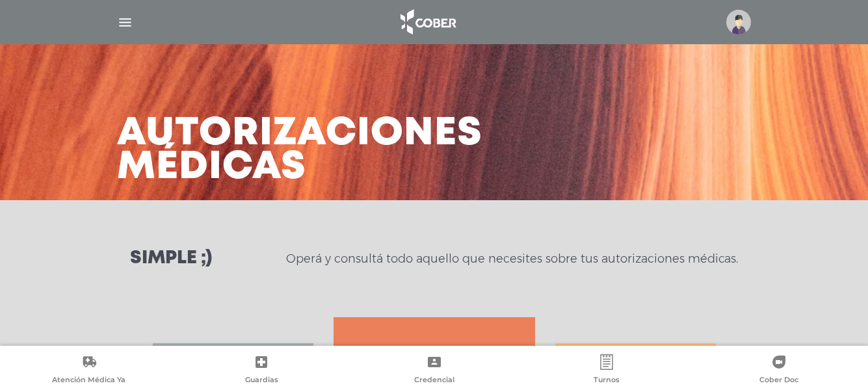 The height and width of the screenshot is (390, 868). What do you see at coordinates (779, 381) in the screenshot?
I see `span: Cober Doc` at bounding box center [779, 381].